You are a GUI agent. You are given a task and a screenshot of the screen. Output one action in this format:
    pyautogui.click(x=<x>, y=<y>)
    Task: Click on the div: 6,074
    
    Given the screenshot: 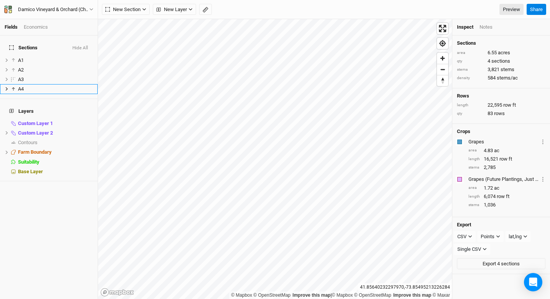 What is the action you would take?
    pyautogui.click(x=507, y=197)
    